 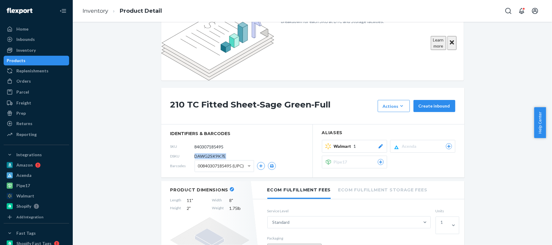 What do you see at coordinates (176, 201) in the screenshot?
I see `span: Length` at bounding box center [176, 201].